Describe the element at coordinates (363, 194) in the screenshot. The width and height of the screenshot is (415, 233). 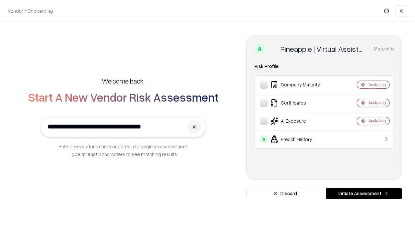
I see `button: Initiate Assessment` at that location.